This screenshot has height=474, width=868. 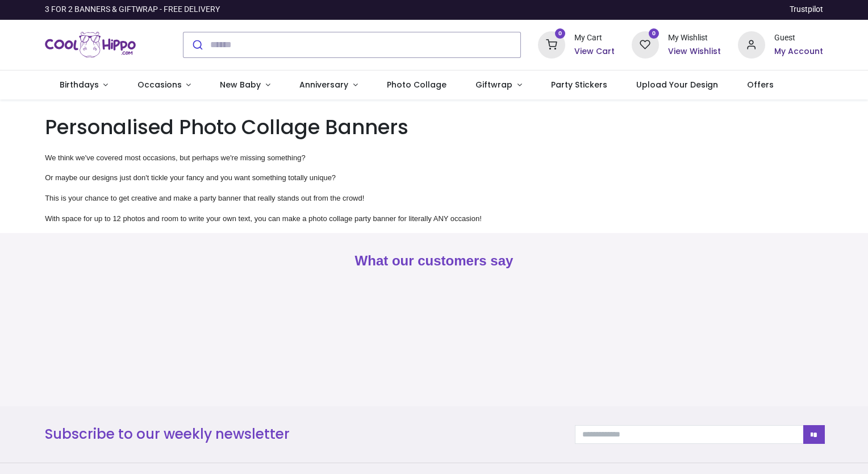 I want to click on a: View Wishlist, so click(x=695, y=51).